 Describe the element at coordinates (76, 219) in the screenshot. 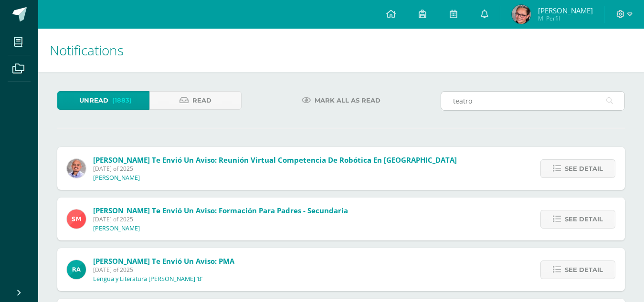

I see `img: a4c9654d905a1a01dc2161da199b9124.png` at that location.